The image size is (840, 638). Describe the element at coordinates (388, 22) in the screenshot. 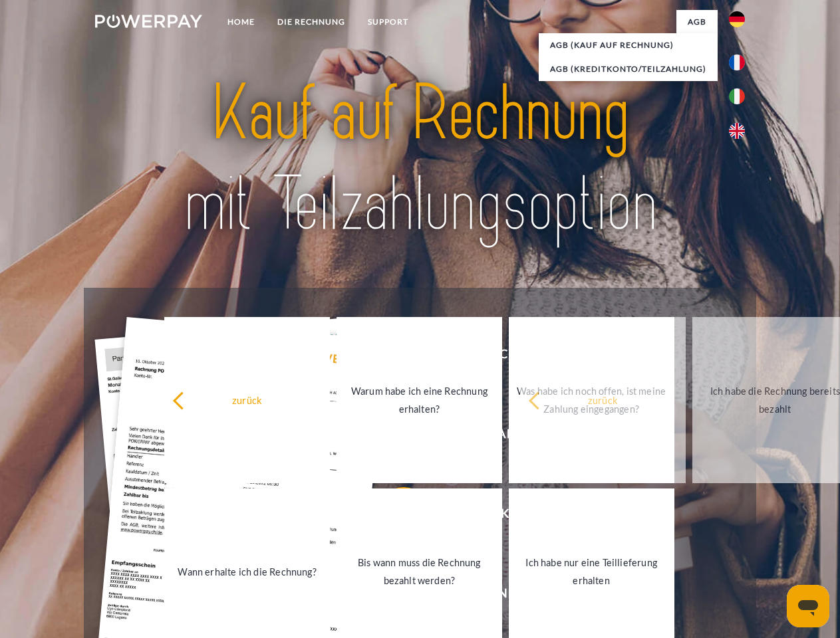

I see `a: SUPPORT` at that location.